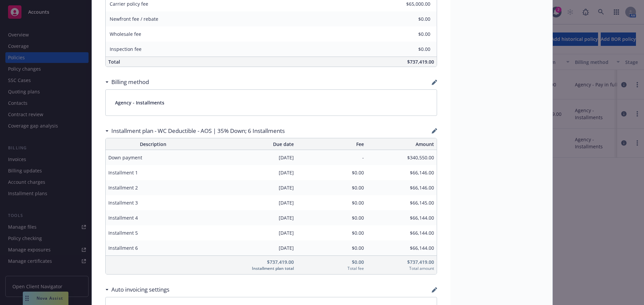 This screenshot has height=305, width=644. I want to click on h3: Installment plan - WC Deductible - AOS | 35% Down; 6 Installments, so click(198, 131).